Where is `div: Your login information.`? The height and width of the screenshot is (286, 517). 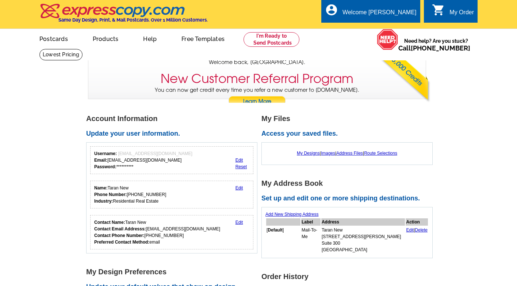
div: Your login information. is located at coordinates (172, 160).